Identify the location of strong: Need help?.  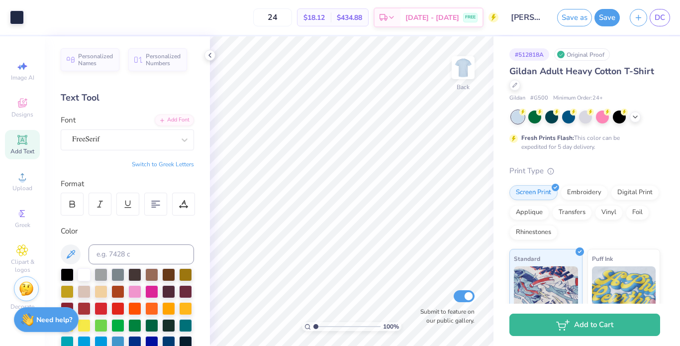
(54, 319).